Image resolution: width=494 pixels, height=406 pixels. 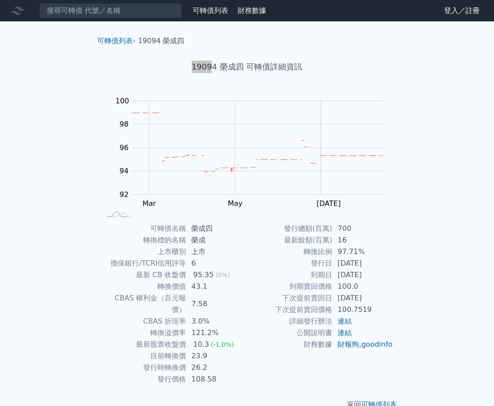 I want to click on td: 上市櫃別, so click(x=143, y=252).